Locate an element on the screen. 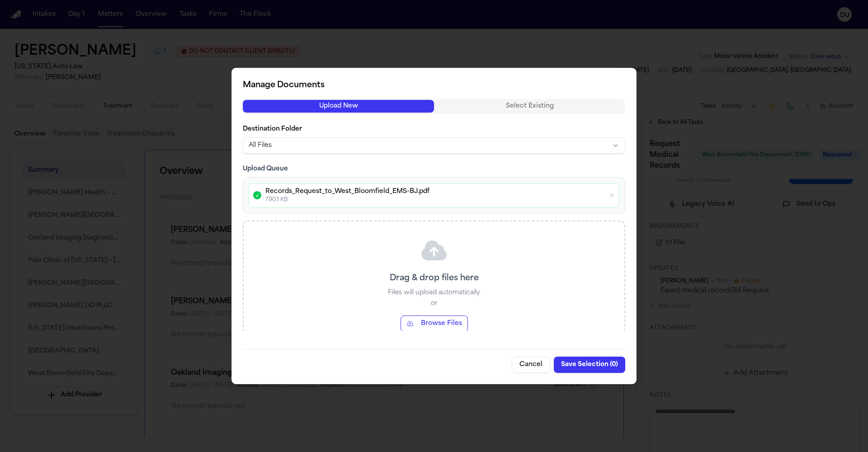 The image size is (868, 452). button: Browse Files is located at coordinates (434, 324).